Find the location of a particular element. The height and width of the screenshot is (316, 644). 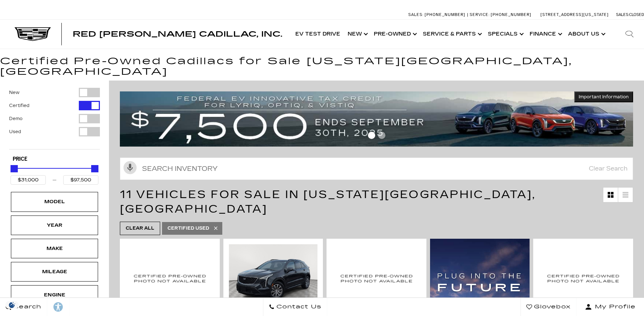

div: EngineEngine is located at coordinates (55, 295).